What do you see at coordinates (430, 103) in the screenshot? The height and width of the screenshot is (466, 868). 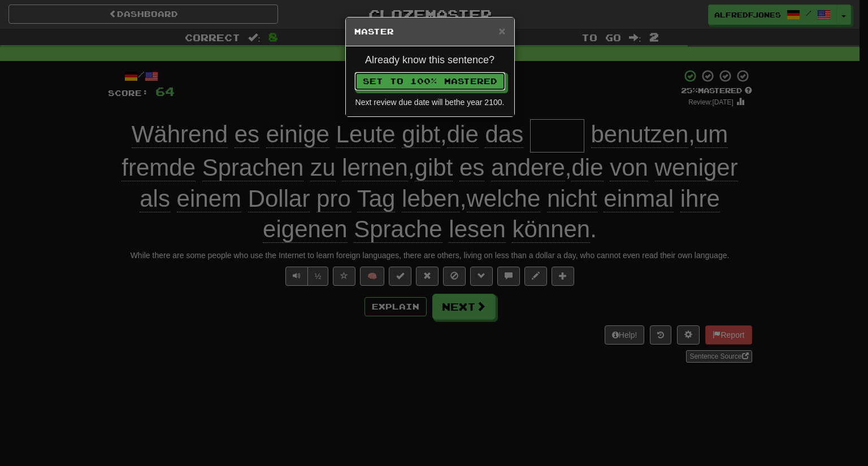 I see `div: Next review due date will be the year 2100 .` at bounding box center [430, 103].